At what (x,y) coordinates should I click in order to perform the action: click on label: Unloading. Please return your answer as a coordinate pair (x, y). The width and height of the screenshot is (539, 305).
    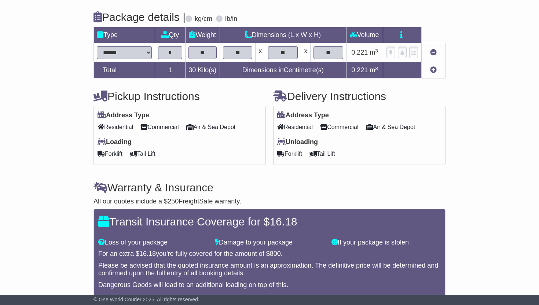
    Looking at the image, I should click on (297, 142).